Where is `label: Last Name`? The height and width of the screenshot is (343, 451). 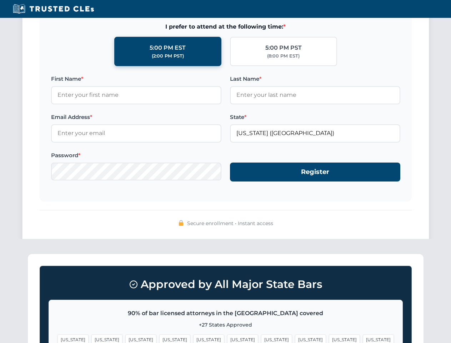 label: Last Name is located at coordinates (315, 79).